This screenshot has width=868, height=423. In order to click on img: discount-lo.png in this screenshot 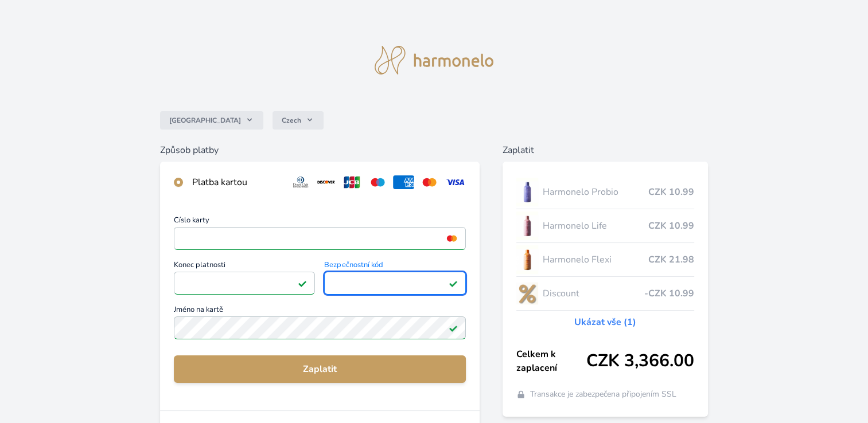, I will do `click(527, 294)`.